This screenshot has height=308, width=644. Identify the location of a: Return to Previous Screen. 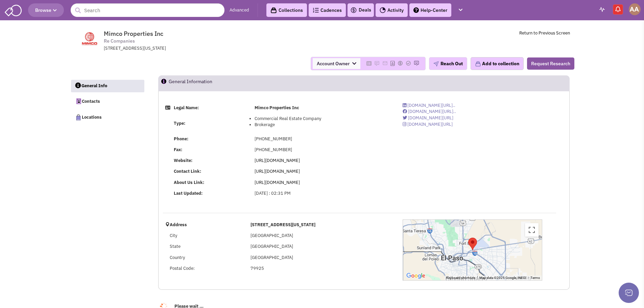
(545, 33).